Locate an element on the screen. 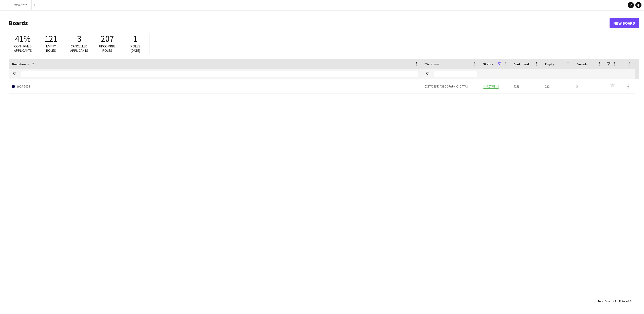 The image size is (644, 314). div: 121 is located at coordinates (557, 86).